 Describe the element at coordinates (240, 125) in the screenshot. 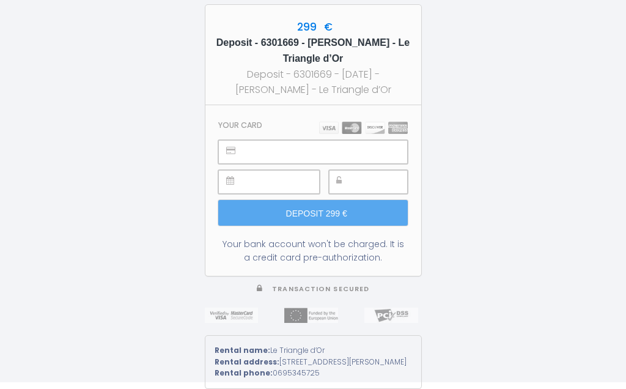

I see `h3: Your card` at that location.